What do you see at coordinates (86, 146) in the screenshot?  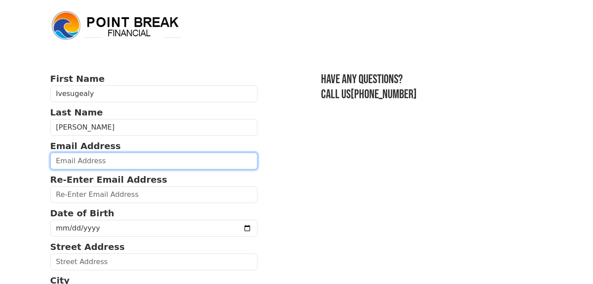 I see `strong: Email Address` at bounding box center [86, 146].